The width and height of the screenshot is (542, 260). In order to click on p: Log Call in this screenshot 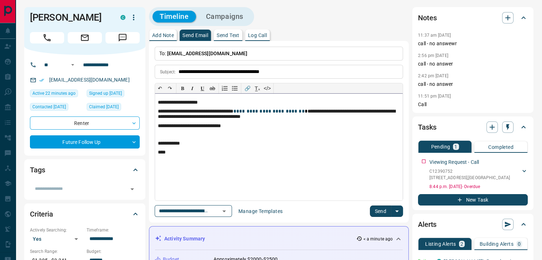, I will do `click(257, 35)`.